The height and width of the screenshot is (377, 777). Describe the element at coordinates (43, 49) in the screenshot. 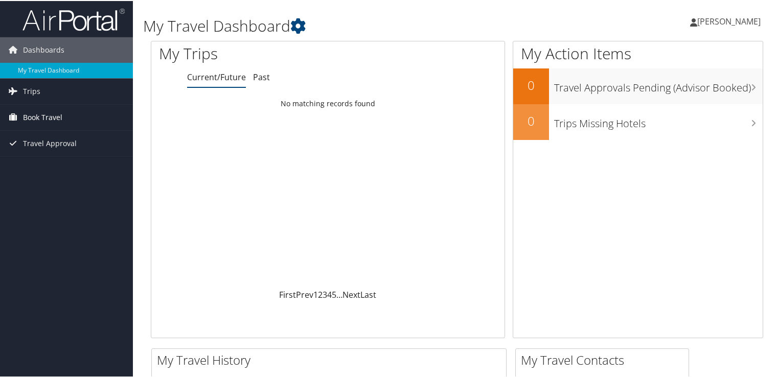

I see `span: Dashboards` at that location.